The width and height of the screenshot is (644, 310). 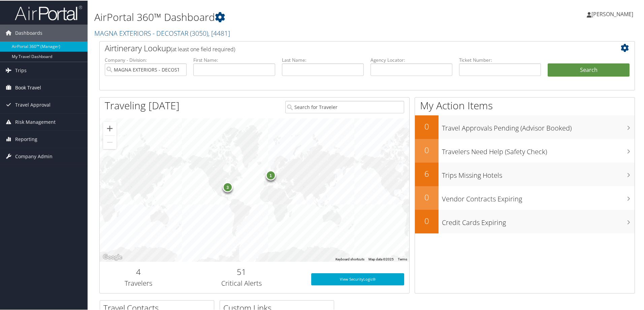 What do you see at coordinates (29, 32) in the screenshot?
I see `span: Dashboards` at bounding box center [29, 32].